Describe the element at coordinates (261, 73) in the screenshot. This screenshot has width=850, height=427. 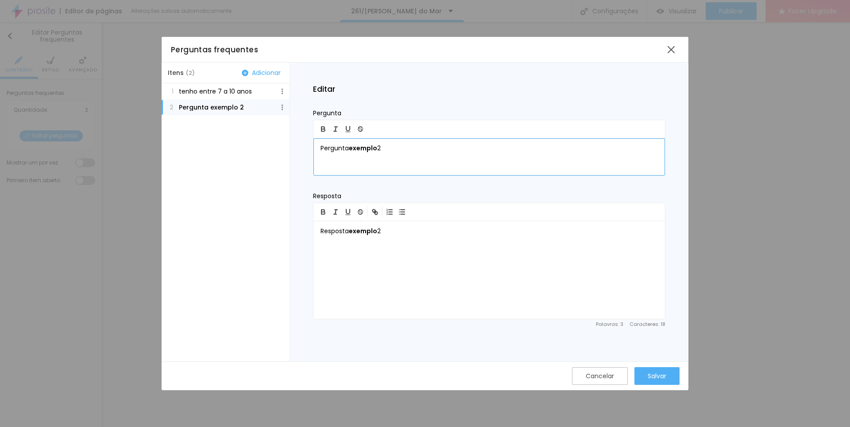
I see `button: Adicionar` at that location.